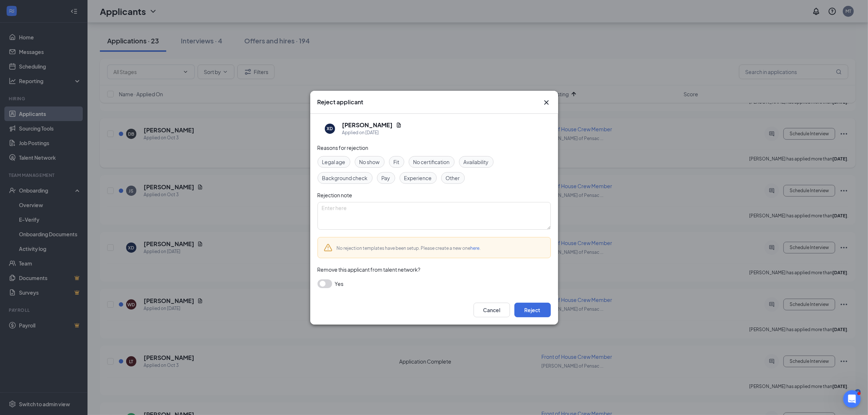  Describe the element at coordinates (335, 195) in the screenshot. I see `span: Rejection note` at that location.